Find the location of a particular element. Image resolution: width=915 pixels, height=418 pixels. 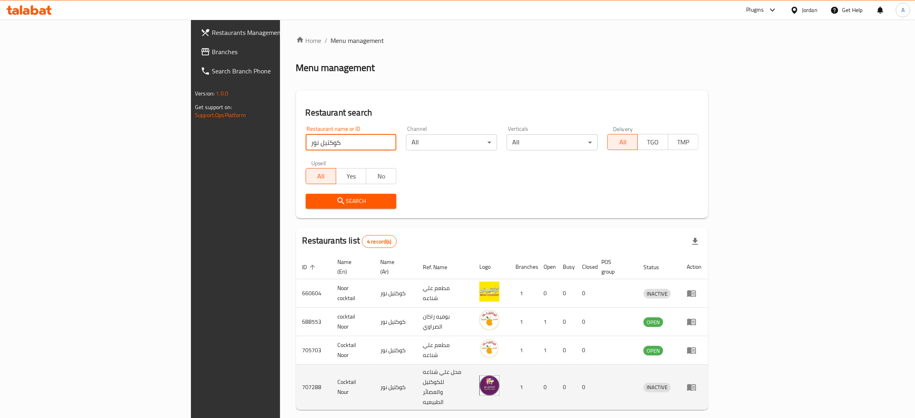

td: Noor cocktail is located at coordinates (353, 293).